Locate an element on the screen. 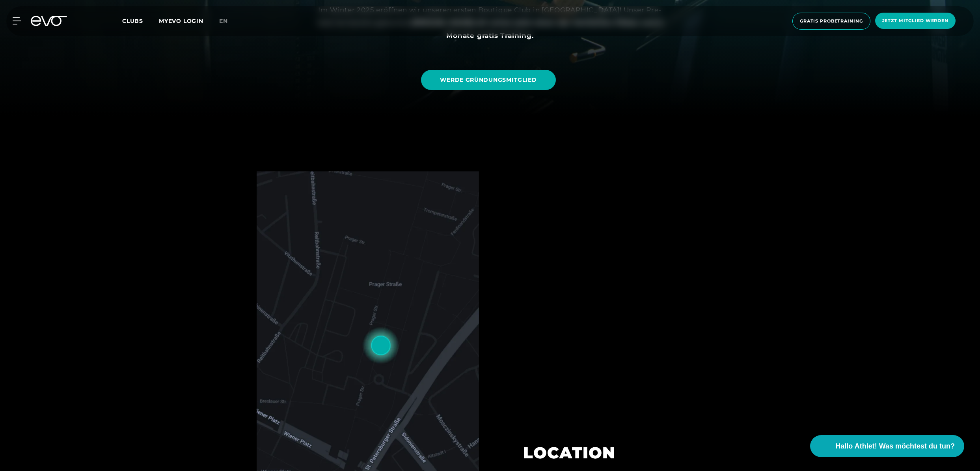 The width and height of the screenshot is (980, 471). h2: LOCATION is located at coordinates (610, 453).